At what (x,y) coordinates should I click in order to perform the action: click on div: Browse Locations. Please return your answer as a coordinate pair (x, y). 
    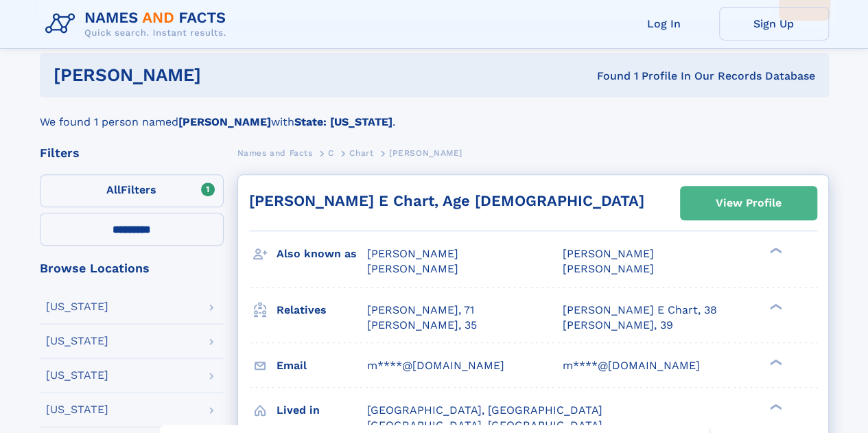
    Looking at the image, I should click on (132, 268).